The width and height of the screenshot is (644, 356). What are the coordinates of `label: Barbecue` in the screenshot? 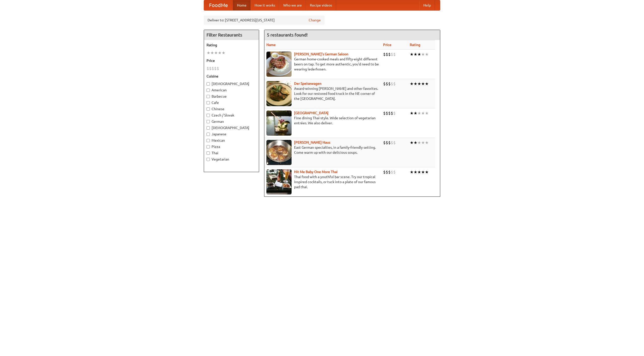 It's located at (231, 96).